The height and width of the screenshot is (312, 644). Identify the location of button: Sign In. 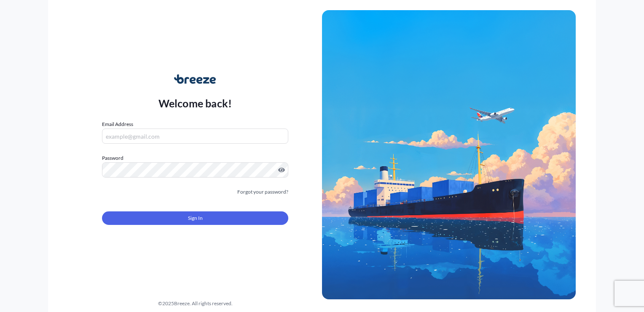
(195, 218).